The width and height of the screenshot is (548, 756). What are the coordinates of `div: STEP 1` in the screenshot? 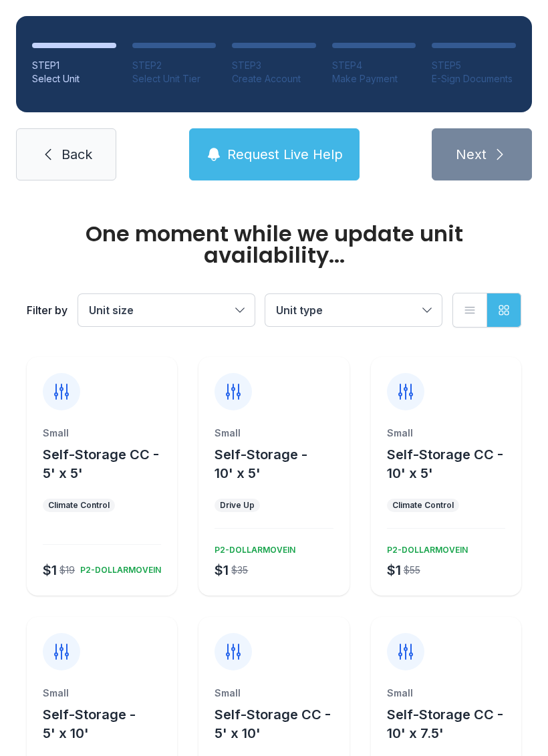 It's located at (74, 66).